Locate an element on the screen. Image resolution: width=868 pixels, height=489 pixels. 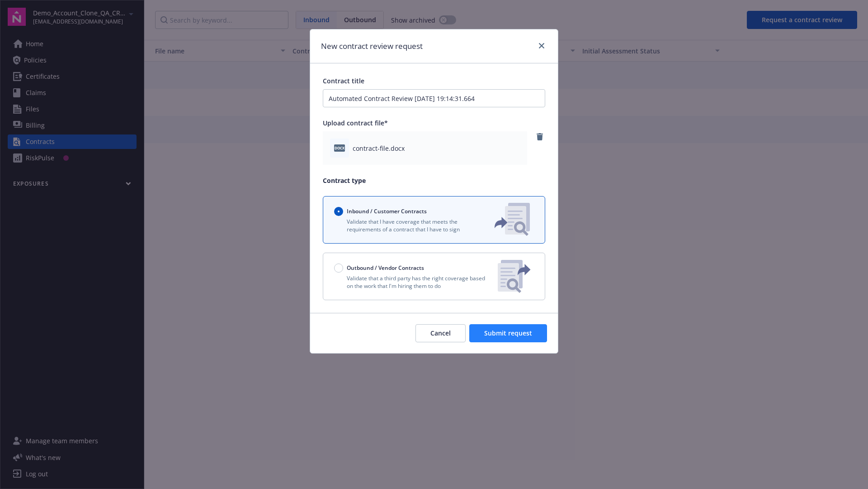
button: Submit request is located at coordinates (508, 333).